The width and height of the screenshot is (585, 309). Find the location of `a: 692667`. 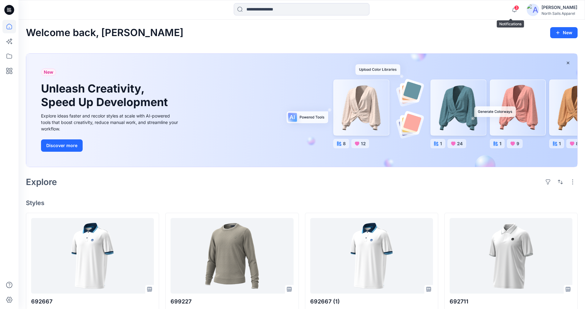

a: 692667 is located at coordinates (93, 256).